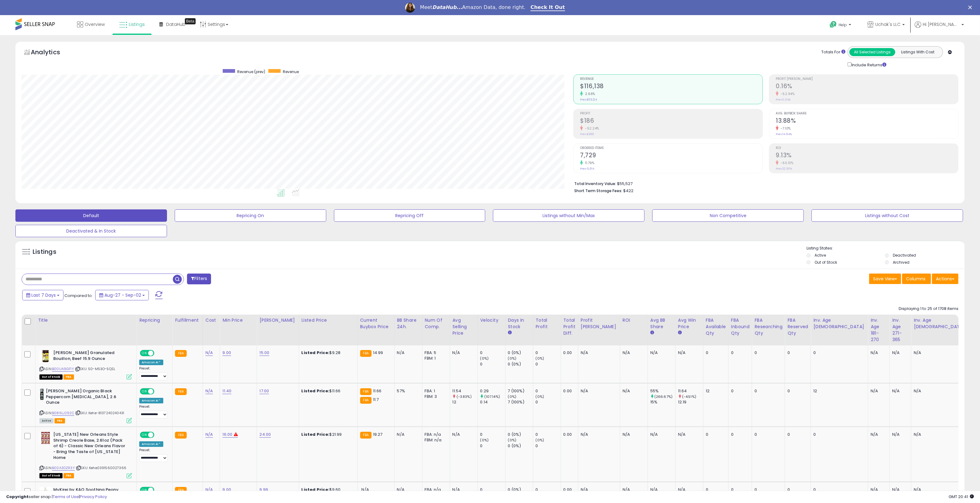  Describe the element at coordinates (783, 134) in the screenshot. I see `small: Prev: 14.94%` at that location.